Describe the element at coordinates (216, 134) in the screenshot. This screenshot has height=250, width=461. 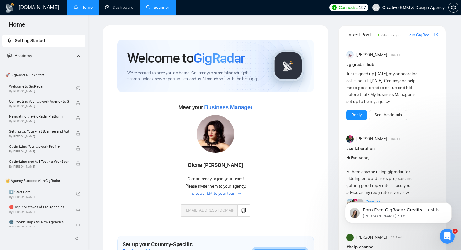
I see `img: 1687085466861-263.jpg` at that location.